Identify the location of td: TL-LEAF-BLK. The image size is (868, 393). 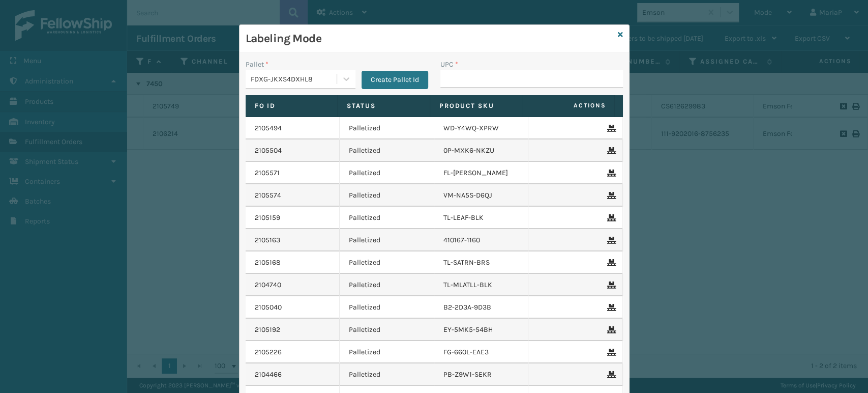
(481, 217).